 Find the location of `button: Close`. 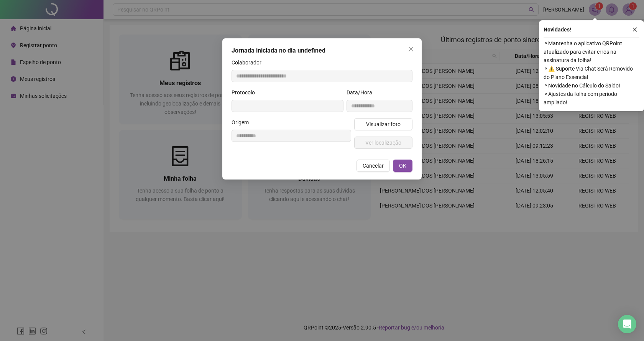

button: Close is located at coordinates (411, 49).